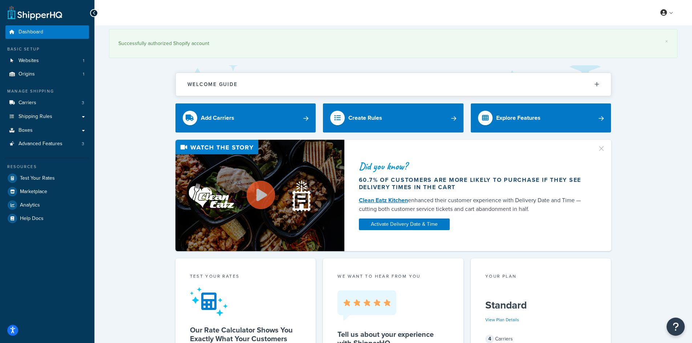 The width and height of the screenshot is (692, 343). What do you see at coordinates (675, 327) in the screenshot?
I see `button: Open Resource Center` at bounding box center [675, 327].